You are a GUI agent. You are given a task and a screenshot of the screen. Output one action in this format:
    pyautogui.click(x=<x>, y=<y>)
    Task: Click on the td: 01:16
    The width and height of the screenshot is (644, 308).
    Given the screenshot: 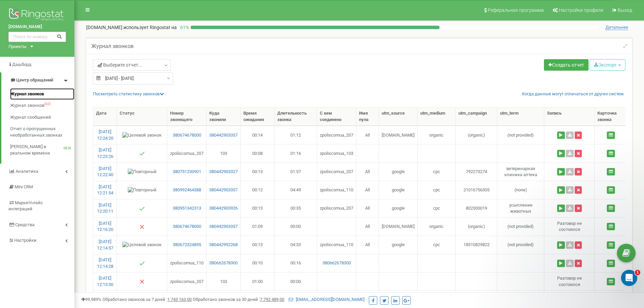 What is the action you would take?
    pyautogui.click(x=296, y=153)
    